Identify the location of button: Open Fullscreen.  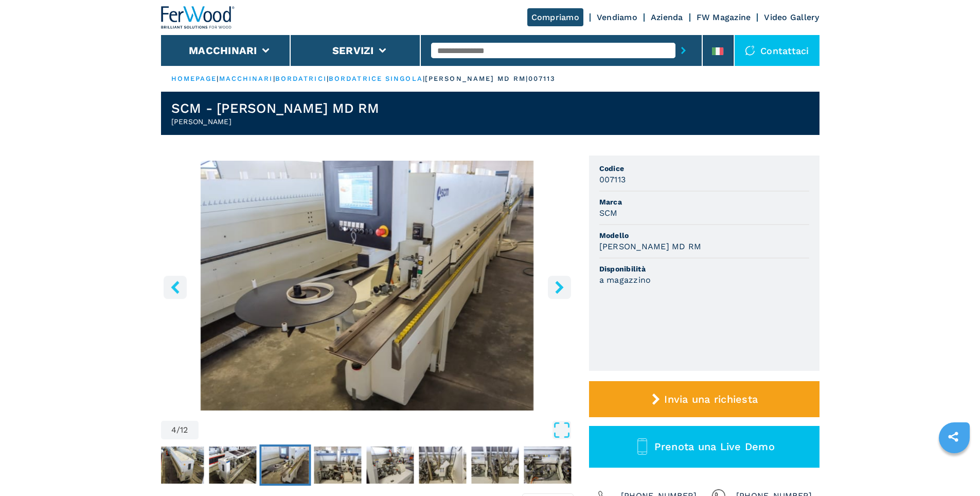
(386, 430).